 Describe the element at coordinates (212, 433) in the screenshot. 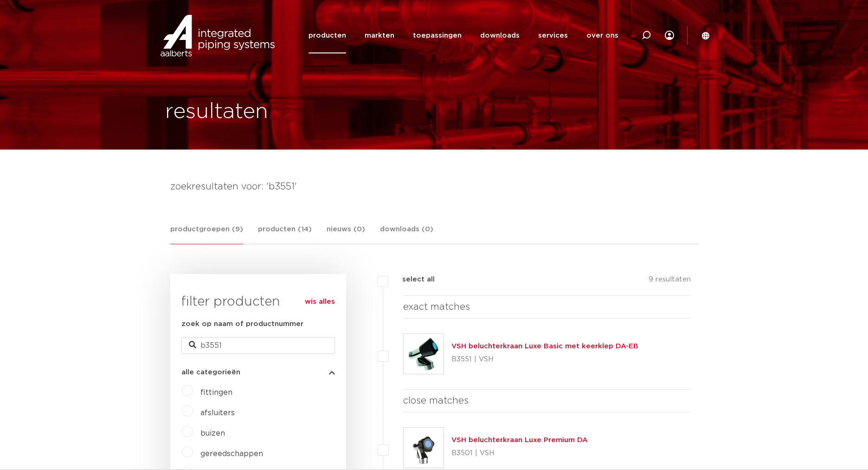

I see `a: buizen` at that location.